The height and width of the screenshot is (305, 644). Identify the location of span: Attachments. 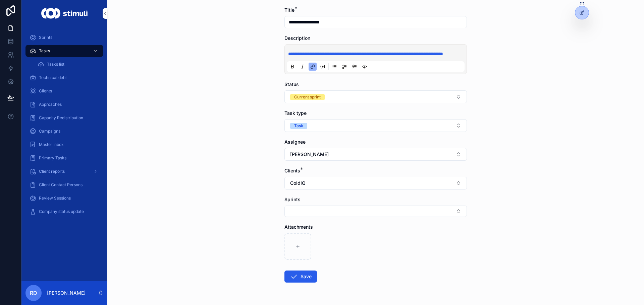
(298, 227).